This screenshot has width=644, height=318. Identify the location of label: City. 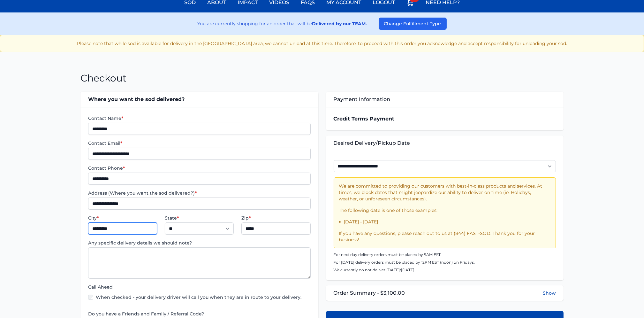
(123, 218).